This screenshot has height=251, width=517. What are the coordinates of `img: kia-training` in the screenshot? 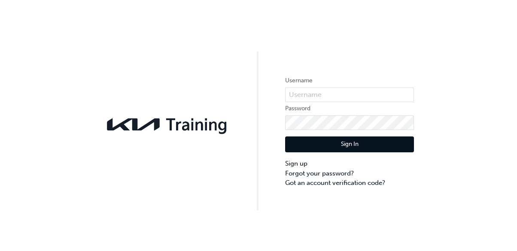 It's located at (168, 125).